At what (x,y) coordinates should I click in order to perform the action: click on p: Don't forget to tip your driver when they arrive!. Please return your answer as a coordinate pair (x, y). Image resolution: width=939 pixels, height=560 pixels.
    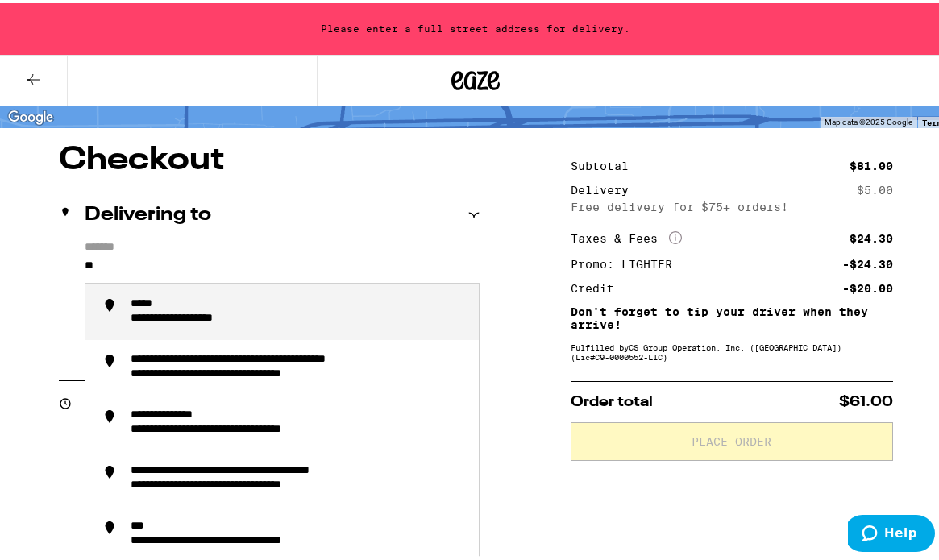
    Looking at the image, I should click on (732, 315).